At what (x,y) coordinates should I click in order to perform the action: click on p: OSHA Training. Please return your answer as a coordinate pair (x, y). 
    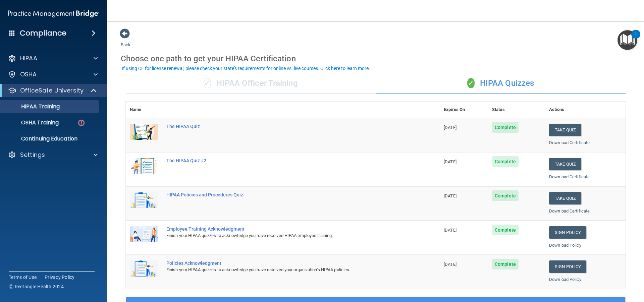
    Looking at the image, I should click on (31, 123).